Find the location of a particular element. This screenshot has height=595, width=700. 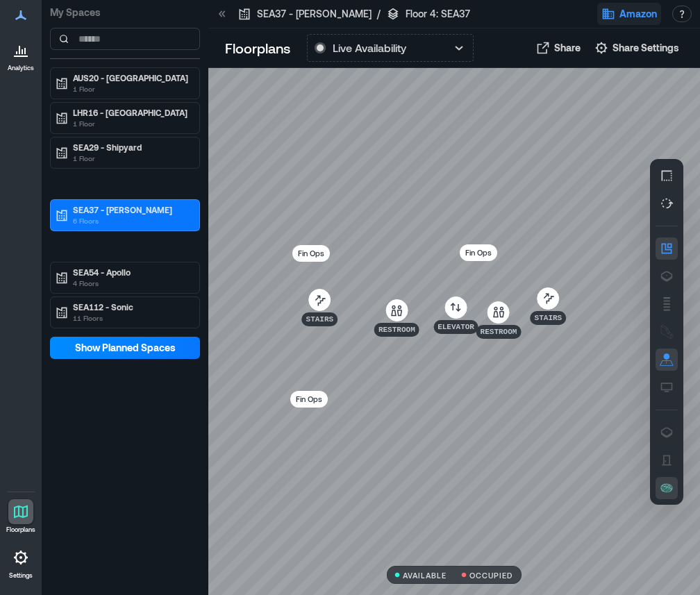

p: 11 Floors is located at coordinates (131, 318).